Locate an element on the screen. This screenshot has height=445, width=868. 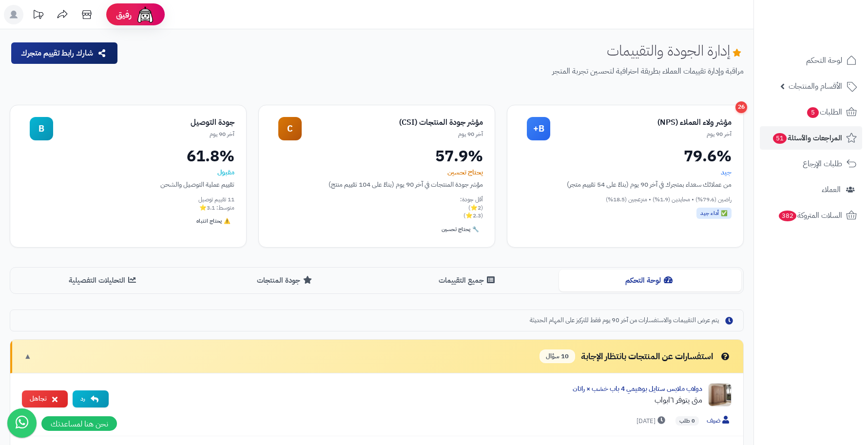
a: المراجعات والأسئلة51 is located at coordinates (811, 138).